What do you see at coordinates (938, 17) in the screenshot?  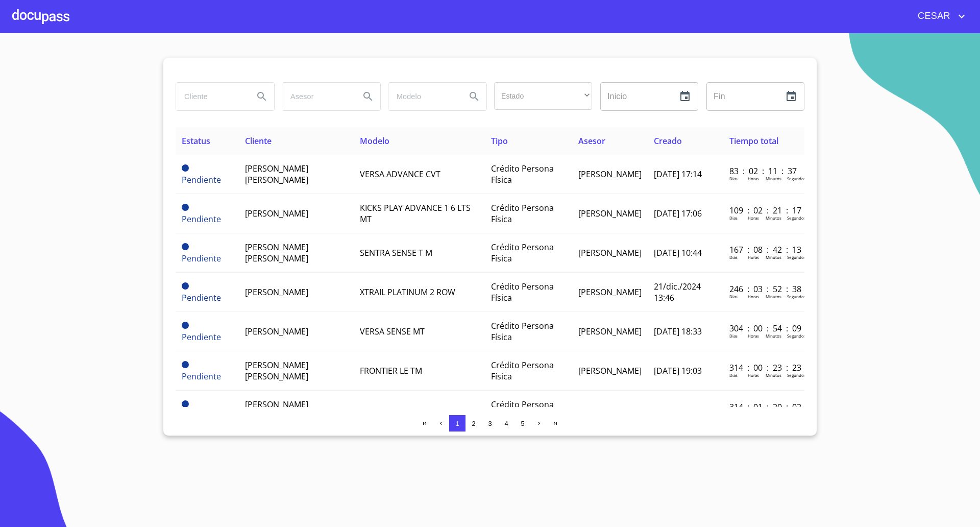 I see `button: account of current user` at bounding box center [938, 17].